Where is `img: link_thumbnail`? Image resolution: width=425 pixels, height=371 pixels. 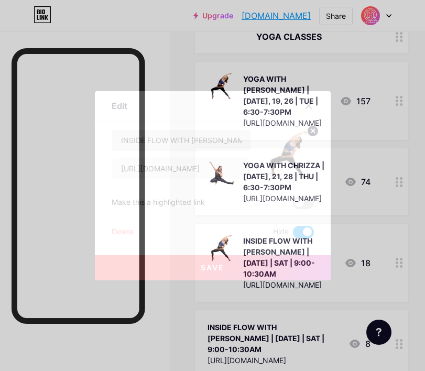
img: link_thumbnail is located at coordinates (288, 154).